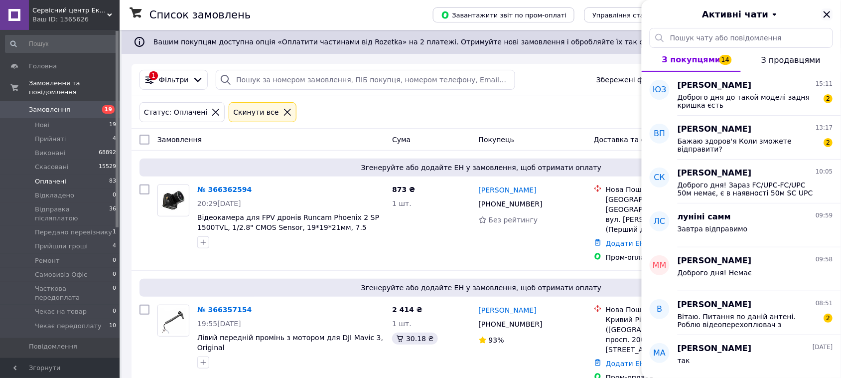 The image size is (841, 378). Describe the element at coordinates (660, 90) in the screenshot. I see `span: ЮЗ` at that location.